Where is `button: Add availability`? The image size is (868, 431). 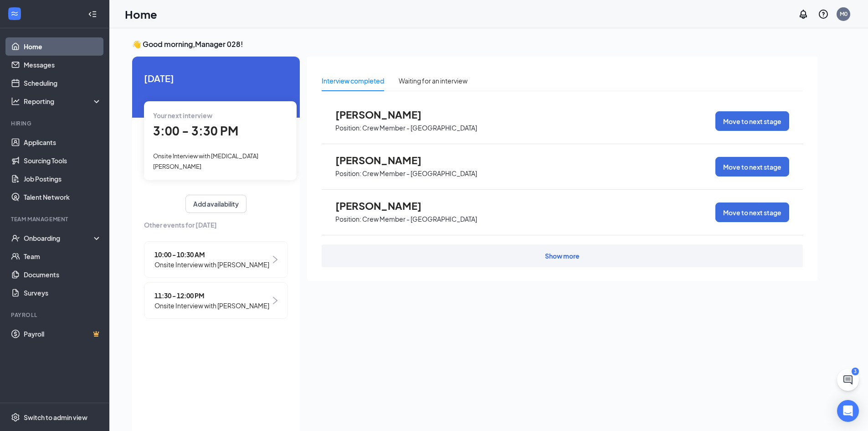 button: Add availability is located at coordinates (216, 204).